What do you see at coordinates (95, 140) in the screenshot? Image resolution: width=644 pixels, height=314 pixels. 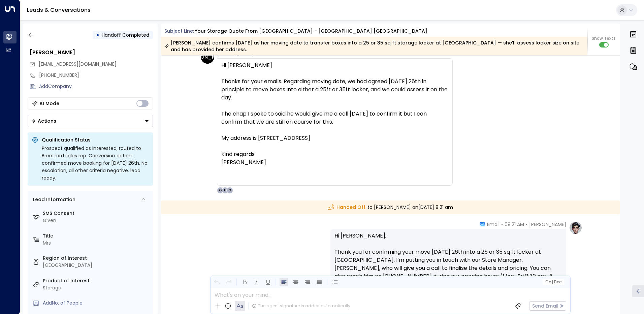 I see `p: Qualification Status` at bounding box center [95, 140].